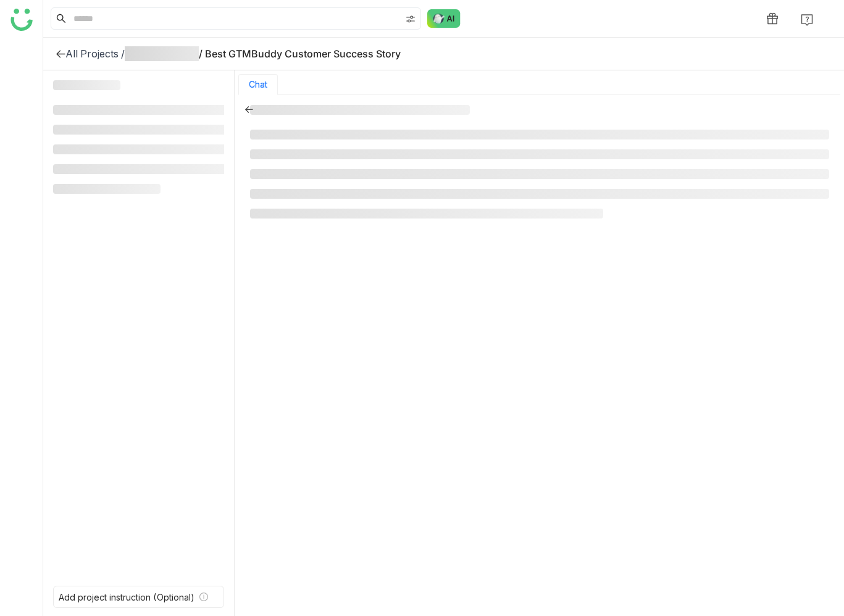  What do you see at coordinates (299, 54) in the screenshot?
I see `div: / Best GTMBuddy Customer Success Story` at bounding box center [299, 54].